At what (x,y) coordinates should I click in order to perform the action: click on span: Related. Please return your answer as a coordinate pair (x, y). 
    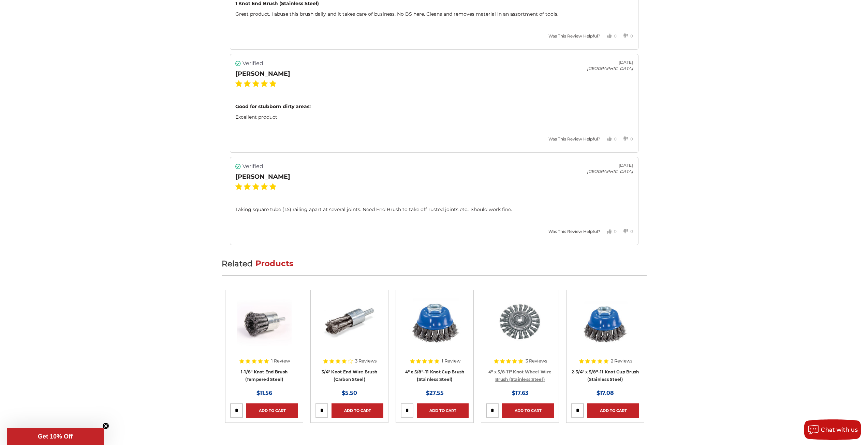
    Looking at the image, I should click on (237, 264).